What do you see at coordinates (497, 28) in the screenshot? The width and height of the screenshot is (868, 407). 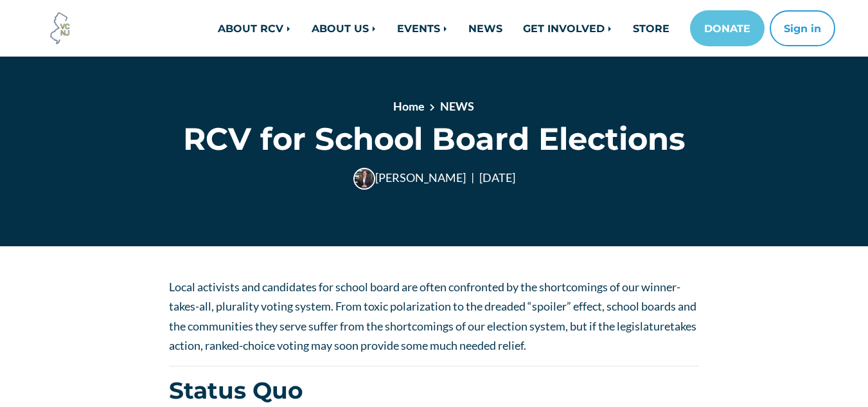 I see `nav: Main navigation` at bounding box center [497, 28].